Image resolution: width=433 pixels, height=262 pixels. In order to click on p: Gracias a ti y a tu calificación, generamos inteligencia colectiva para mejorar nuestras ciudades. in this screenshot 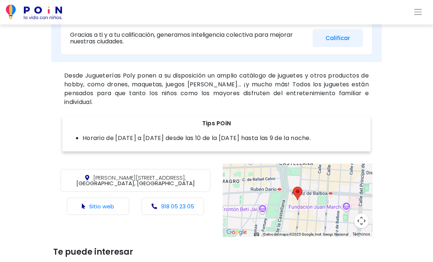, I will do `click(189, 38)`.